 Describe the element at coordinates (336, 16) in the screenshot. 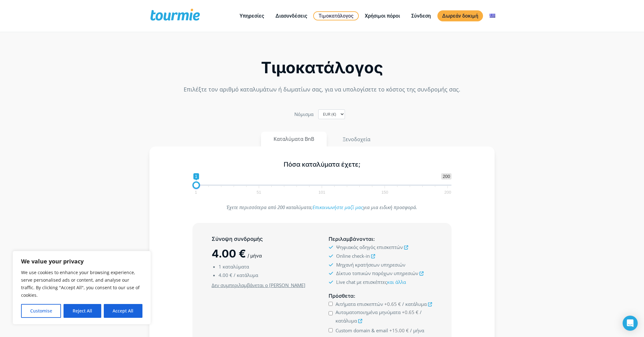

I see `a: Τιμοκατάλογος` at that location.